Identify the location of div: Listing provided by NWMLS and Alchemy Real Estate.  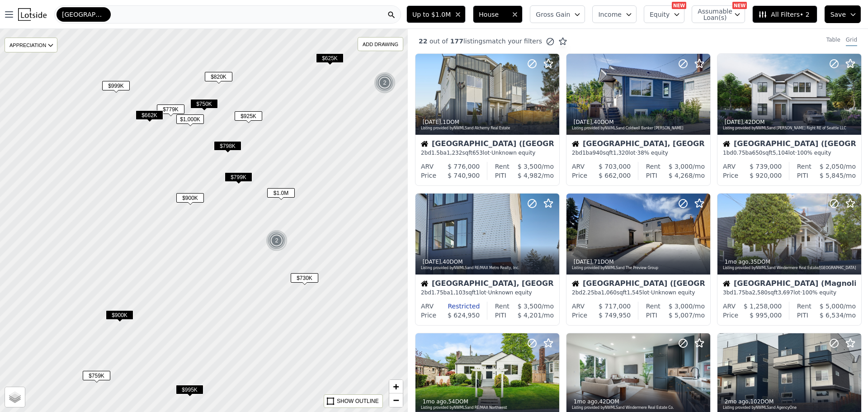
(488, 128).